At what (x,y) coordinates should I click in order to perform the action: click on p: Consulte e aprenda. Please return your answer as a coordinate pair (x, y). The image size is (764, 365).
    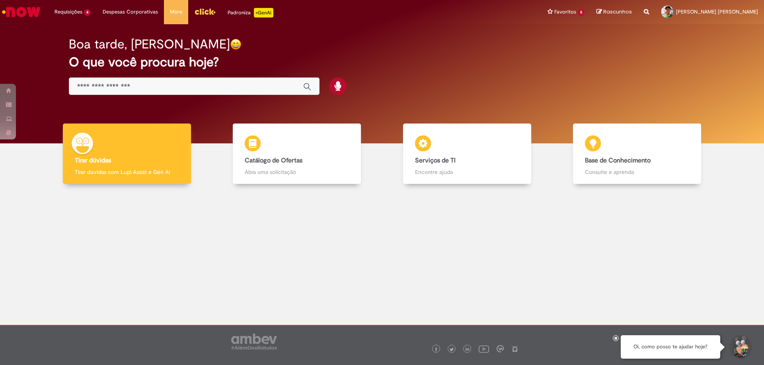
    Looking at the image, I should click on (637, 172).